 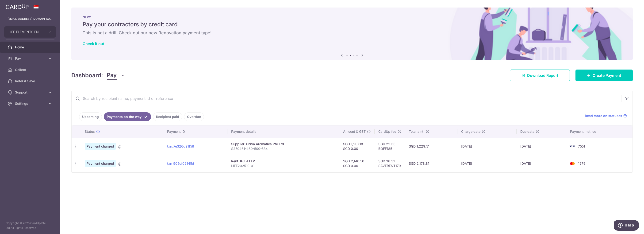 I want to click on a: Check it out, so click(x=94, y=43).